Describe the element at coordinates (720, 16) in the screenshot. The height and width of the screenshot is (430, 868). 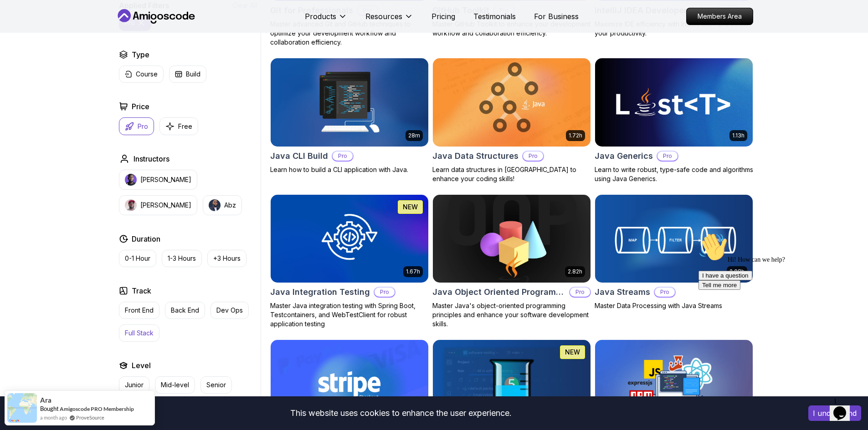
I see `p: Members Area` at that location.